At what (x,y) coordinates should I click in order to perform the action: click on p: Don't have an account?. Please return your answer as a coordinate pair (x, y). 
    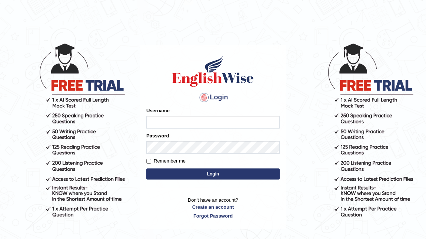
    Looking at the image, I should click on (213, 208).